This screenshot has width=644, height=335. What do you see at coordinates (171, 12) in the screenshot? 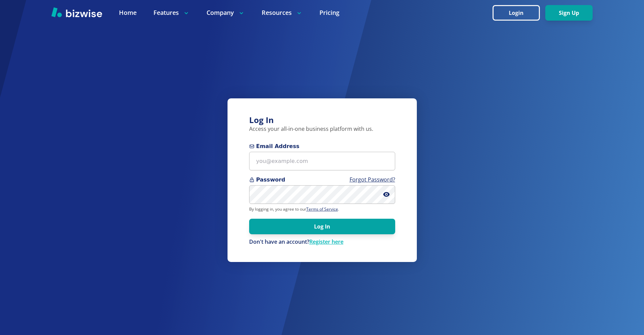
I see `p: Features` at bounding box center [171, 12].